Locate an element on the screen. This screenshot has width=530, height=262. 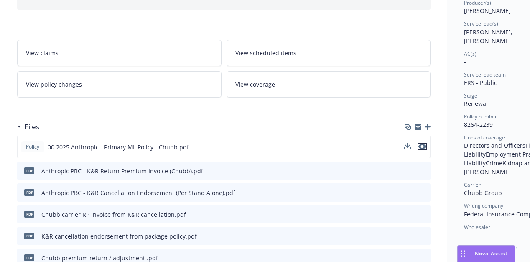
span: View policy changes is located at coordinates (54, 84).